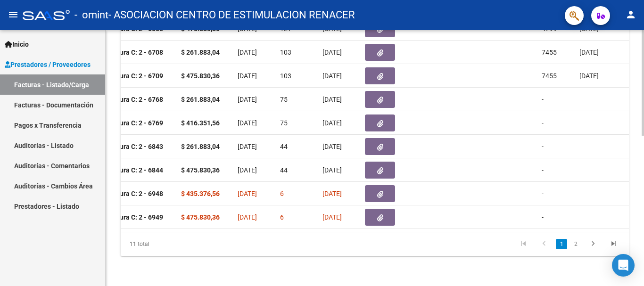  I want to click on strong: Factura C: 2 - 6769, so click(135, 123).